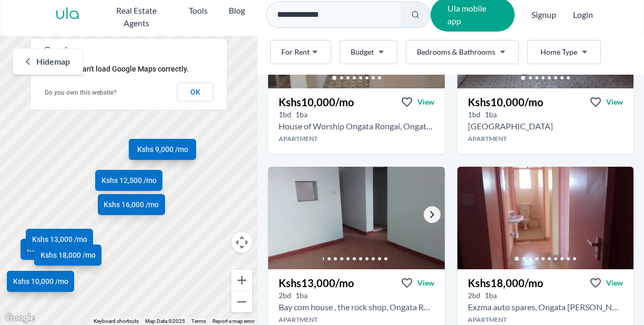 The width and height of the screenshot is (644, 325). What do you see at coordinates (545, 218) in the screenshot?
I see `img: 2 bedroom Apartment for rent - Kshs 18,000/mo - in Ongata Rongai around Exzma auto spares, Ongata...` at bounding box center [545, 218].